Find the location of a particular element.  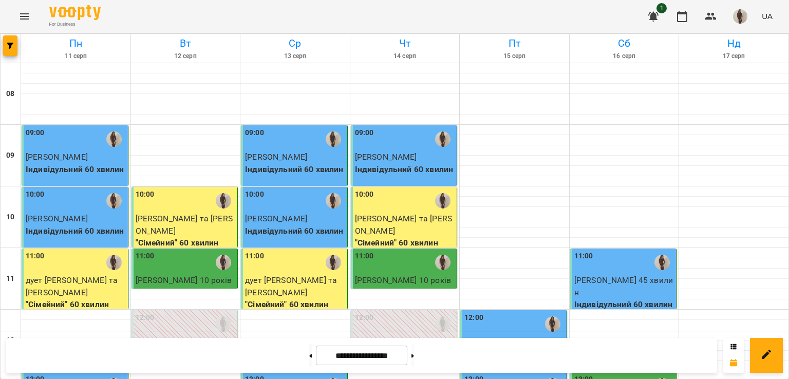

h6: Пн is located at coordinates (76, 43).